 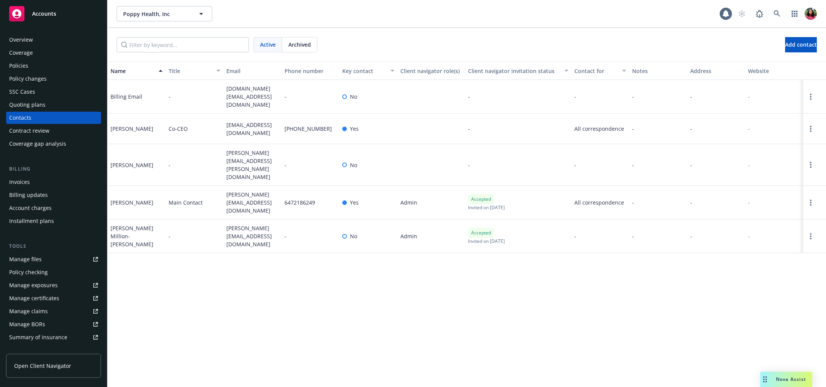 What do you see at coordinates (518, 71) in the screenshot?
I see `button: Client navigator invitation status` at bounding box center [518, 71].